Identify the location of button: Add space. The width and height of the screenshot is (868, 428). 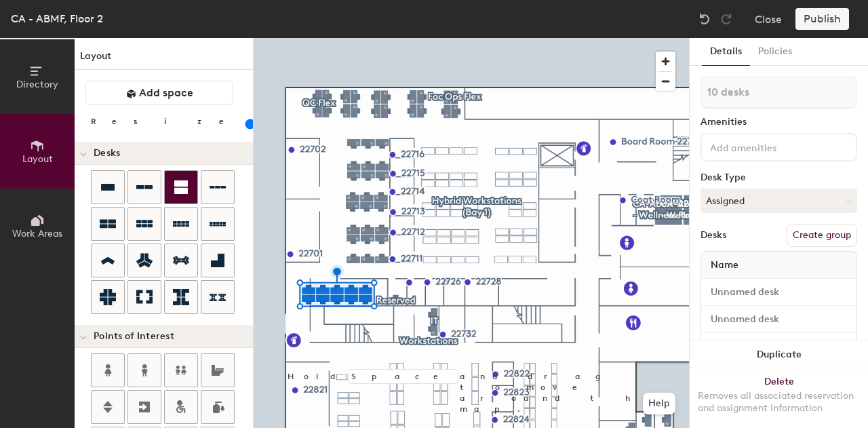
(159, 93).